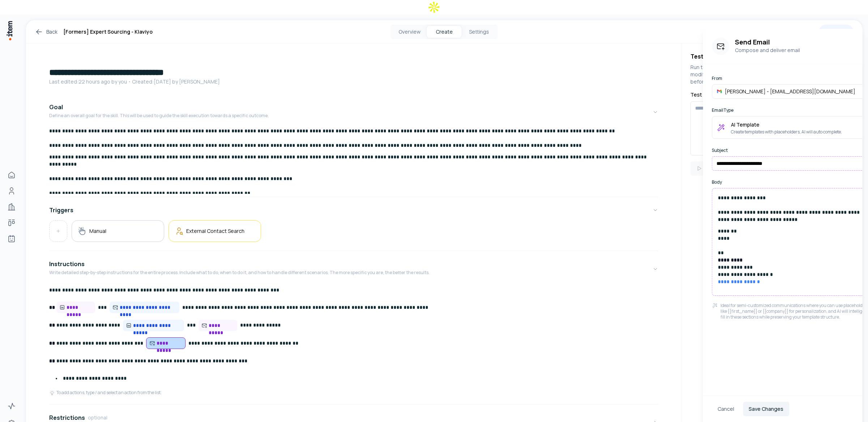  I want to click on div: GoalDefine an overall goal for the skill. This will be used to guide the skill execution towards ..., so click(353, 160).